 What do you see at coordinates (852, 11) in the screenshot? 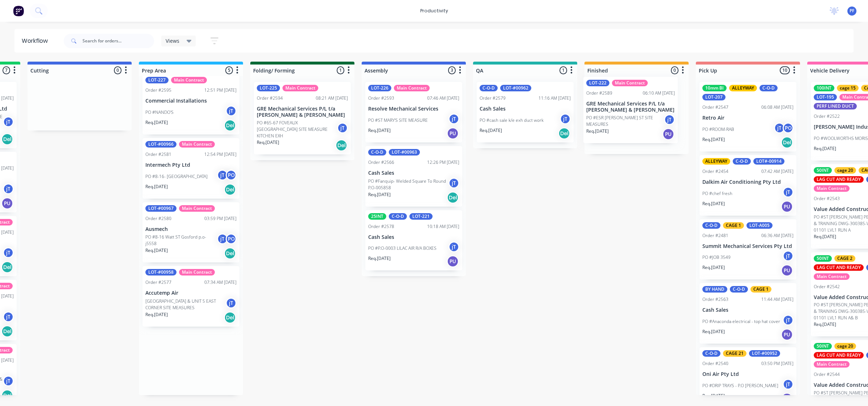
I see `span: PF` at bounding box center [852, 11].